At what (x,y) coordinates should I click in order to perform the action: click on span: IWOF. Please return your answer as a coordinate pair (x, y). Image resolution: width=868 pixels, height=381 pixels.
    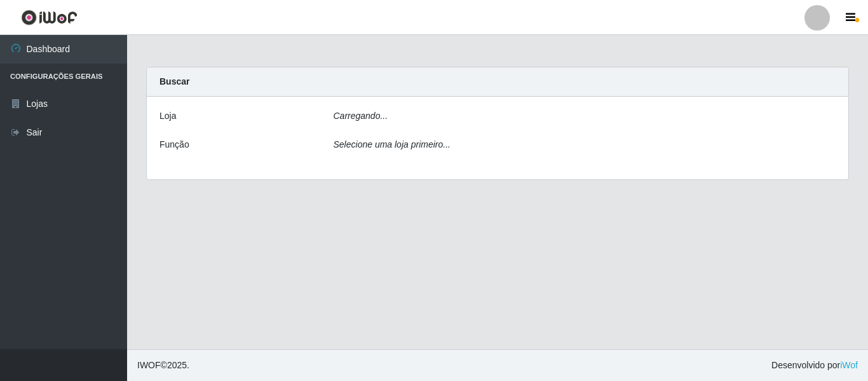
    Looking at the image, I should click on (149, 365).